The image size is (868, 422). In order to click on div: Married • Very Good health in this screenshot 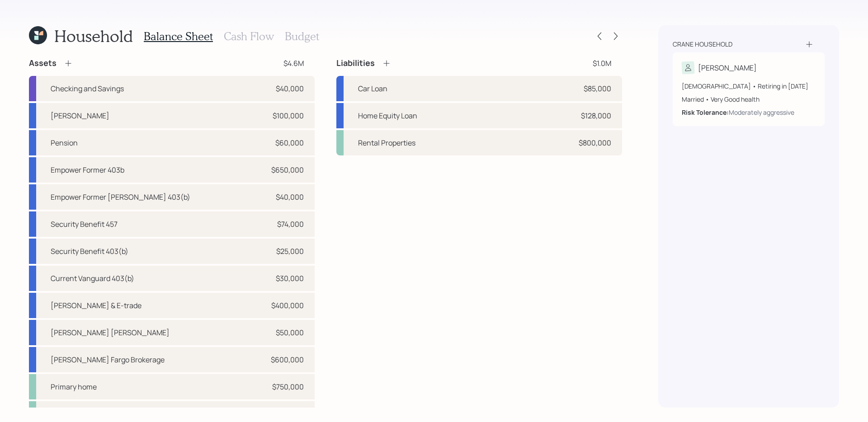, I will do `click(749, 99)`.